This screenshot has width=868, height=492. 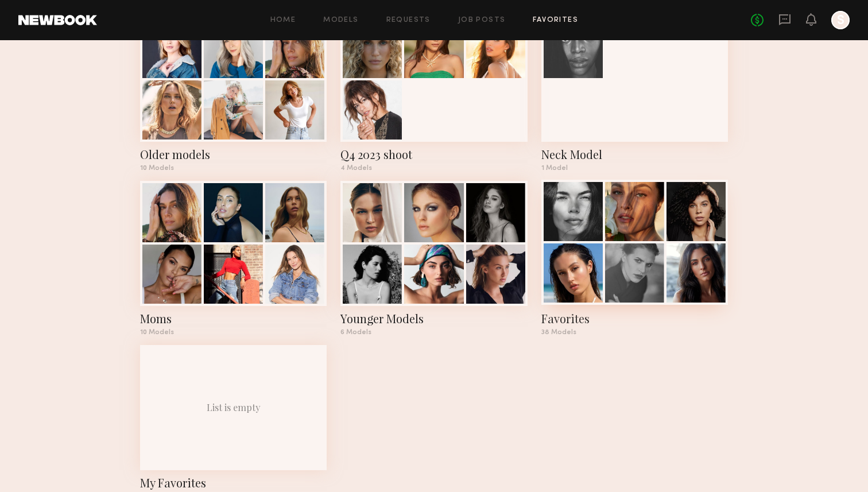 What do you see at coordinates (233, 94) in the screenshot?
I see `a: Older models10 Models` at bounding box center [233, 94].